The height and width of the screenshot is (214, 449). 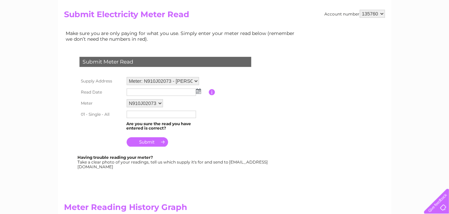 I want to click on a: 0333 014 3131, so click(x=345, y=7).